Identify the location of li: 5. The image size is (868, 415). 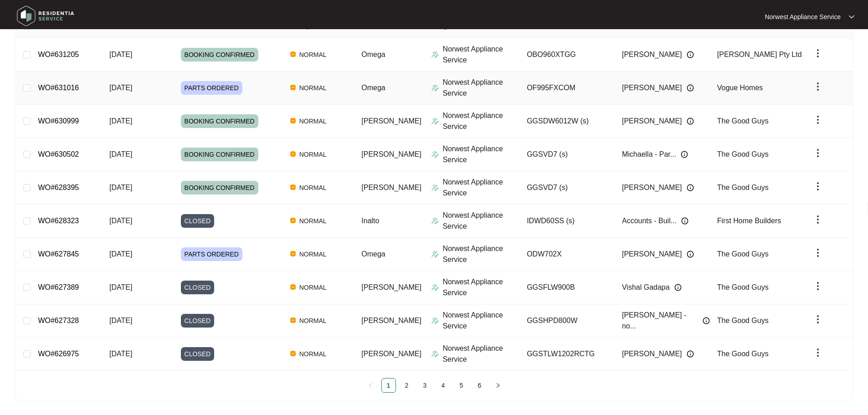
(461, 386).